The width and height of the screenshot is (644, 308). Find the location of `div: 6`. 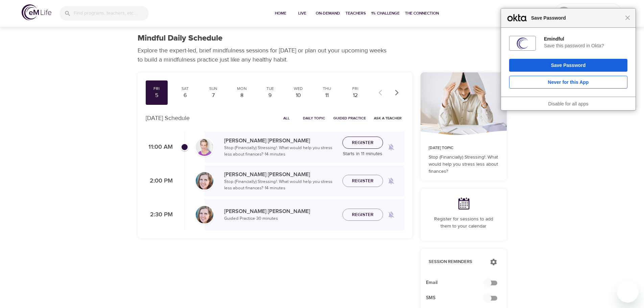

div: 6 is located at coordinates (185, 96).